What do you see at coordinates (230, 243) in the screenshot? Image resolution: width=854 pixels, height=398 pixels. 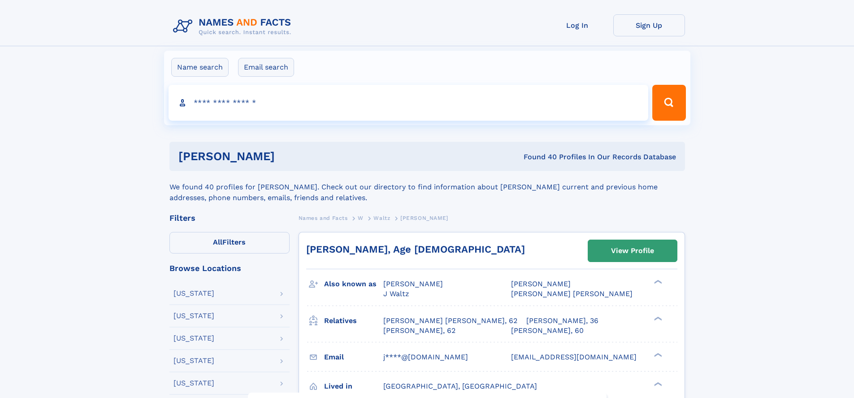 I see `label: Filters` at bounding box center [230, 243].